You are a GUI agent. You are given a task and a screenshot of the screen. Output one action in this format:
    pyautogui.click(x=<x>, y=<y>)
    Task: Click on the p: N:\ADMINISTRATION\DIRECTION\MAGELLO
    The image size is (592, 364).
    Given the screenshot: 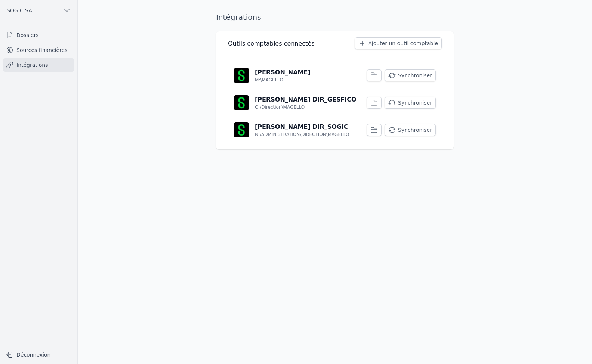 What is the action you would take?
    pyautogui.click(x=302, y=134)
    